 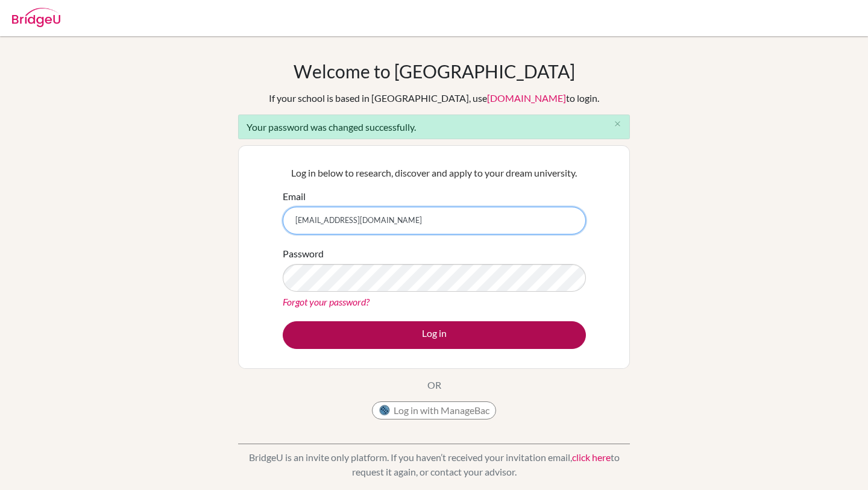 I want to click on a: click here, so click(x=591, y=457).